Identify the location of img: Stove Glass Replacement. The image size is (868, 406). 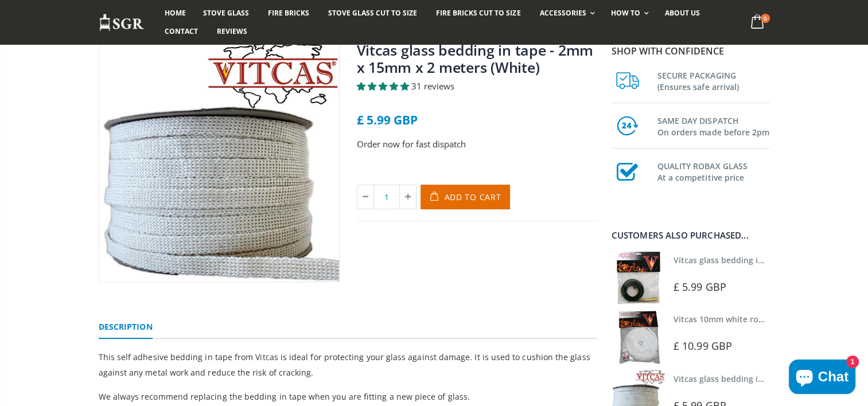
(122, 23).